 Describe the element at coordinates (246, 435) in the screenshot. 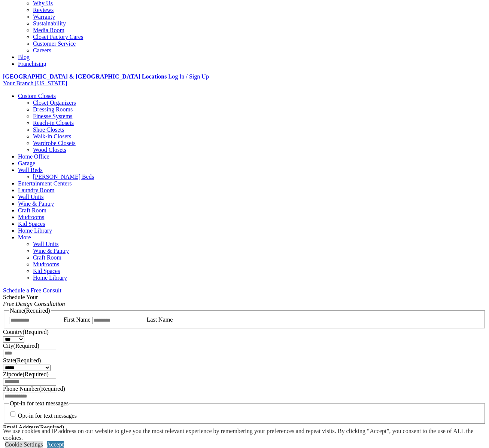

I see `div: We use cookies and IP address on our website to give you the most relevant experience by remember...` at that location.